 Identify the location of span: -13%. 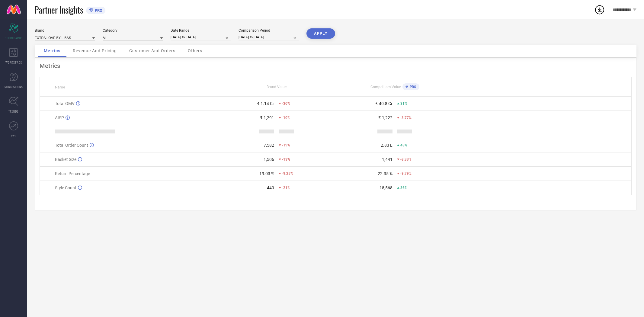
(286, 159).